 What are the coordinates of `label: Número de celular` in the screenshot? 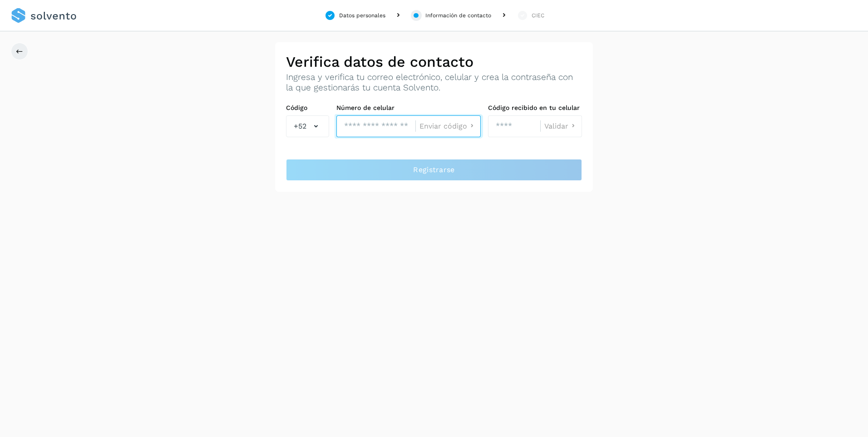 It's located at (409, 108).